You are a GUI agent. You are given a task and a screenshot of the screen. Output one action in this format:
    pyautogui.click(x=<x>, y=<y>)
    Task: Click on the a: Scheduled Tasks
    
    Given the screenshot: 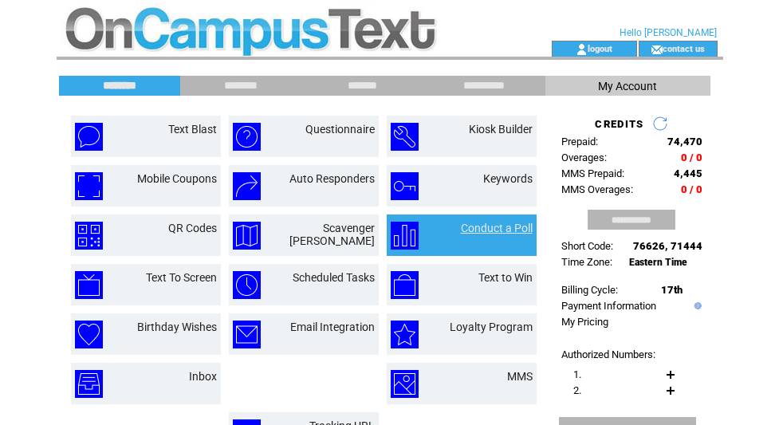 What is the action you would take?
    pyautogui.click(x=333, y=277)
    